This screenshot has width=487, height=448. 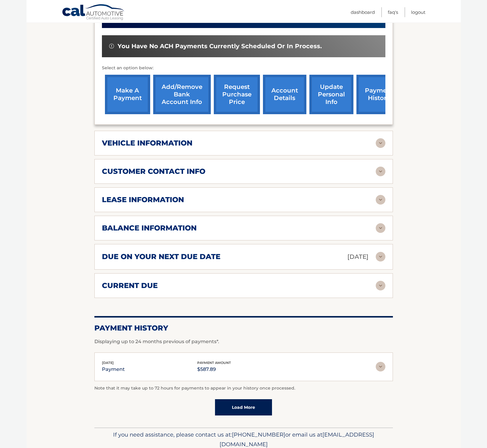 What do you see at coordinates (149, 228) in the screenshot?
I see `h2: balance information` at bounding box center [149, 228].